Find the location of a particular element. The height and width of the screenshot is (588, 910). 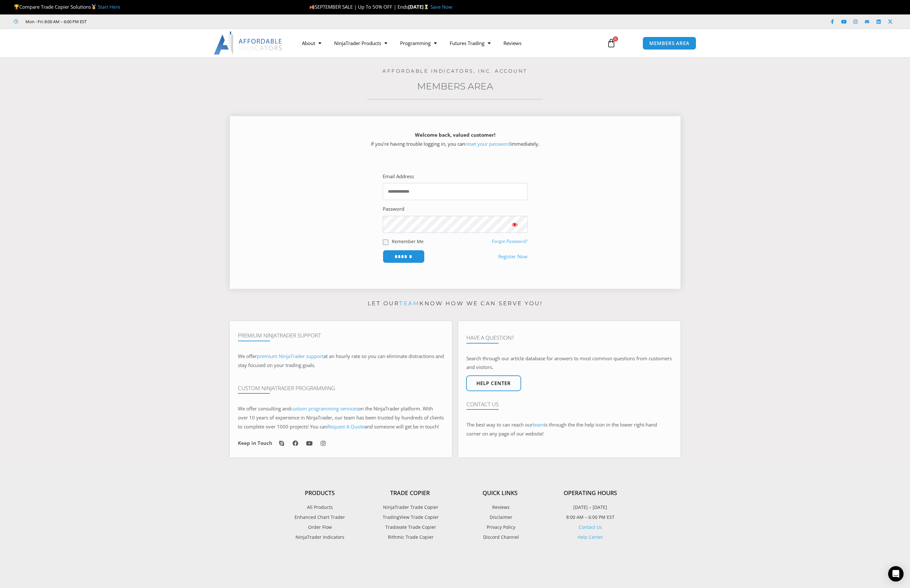

span: Tradovate Trade Copier is located at coordinates (410, 528).